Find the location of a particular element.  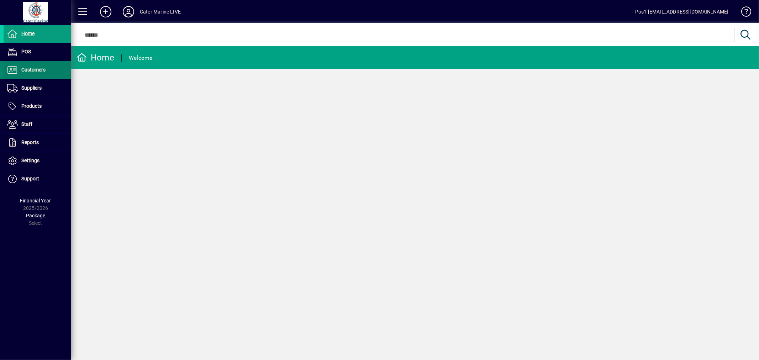

a: Settings is located at coordinates (37, 161).